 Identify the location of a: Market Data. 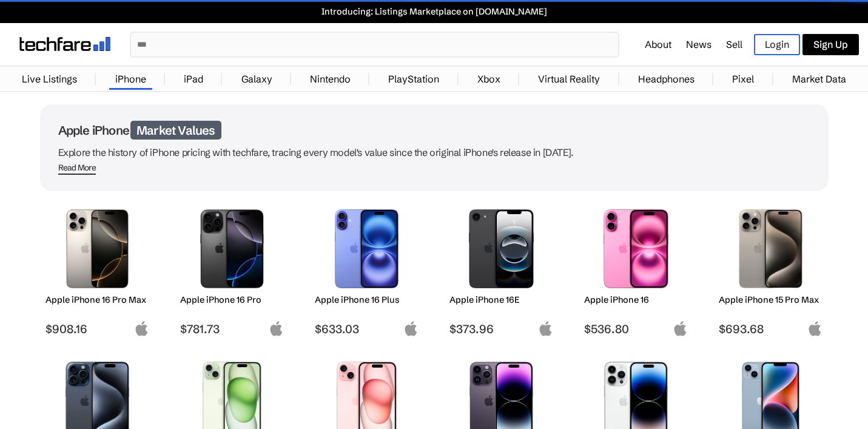
(818, 79).